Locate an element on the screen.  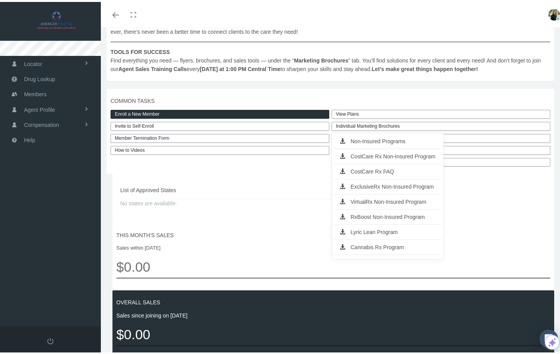
span: Agent Profile is located at coordinates (40, 108).